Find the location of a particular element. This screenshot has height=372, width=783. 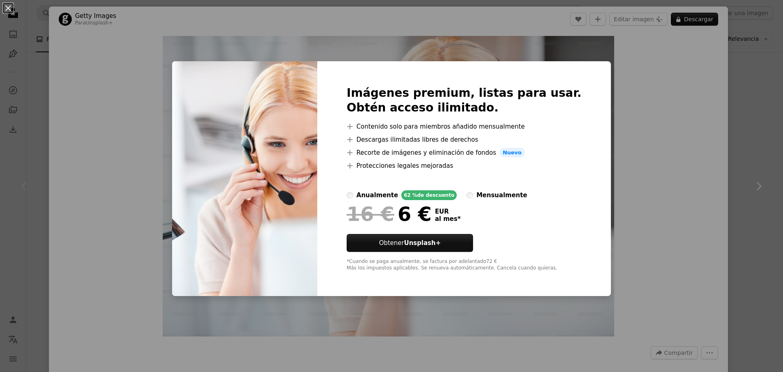

h2: Imágenes premium, listas para usar. Obtén acceso ilimitado. is located at coordinates (464, 100).